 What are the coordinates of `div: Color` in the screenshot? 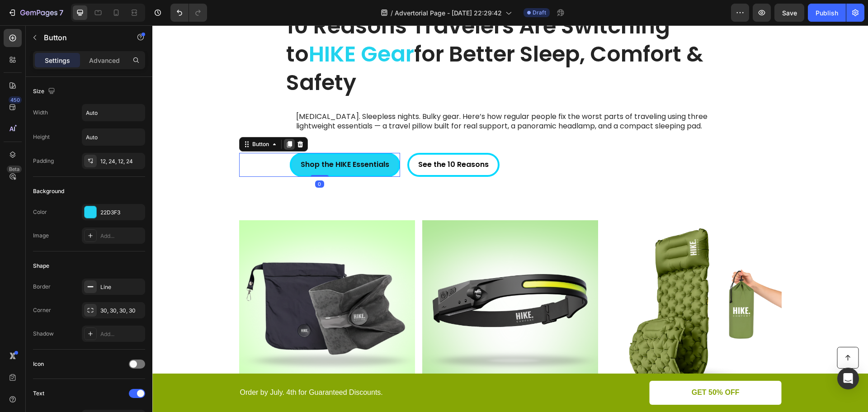 It's located at (40, 212).